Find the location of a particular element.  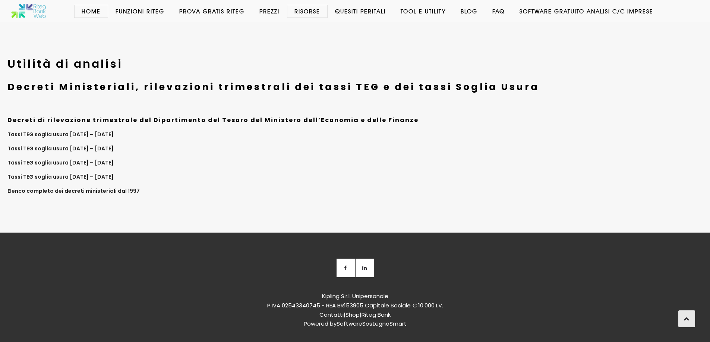

a: Elenco completo dei decreti ministeriali dal 1997 is located at coordinates (73, 191).